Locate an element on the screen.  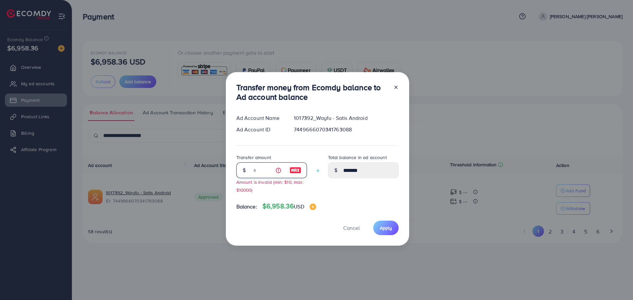
label: Transfer amount is located at coordinates (253, 158).